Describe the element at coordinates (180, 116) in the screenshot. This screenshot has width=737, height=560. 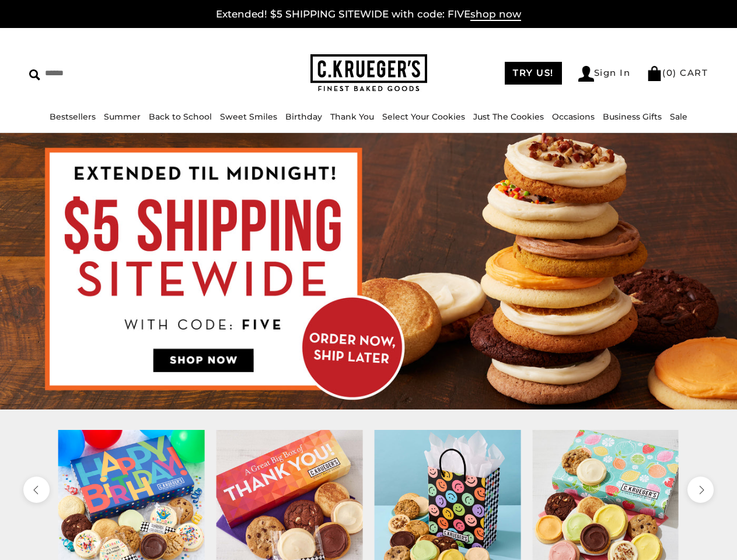
I see `a: Back to School` at that location.